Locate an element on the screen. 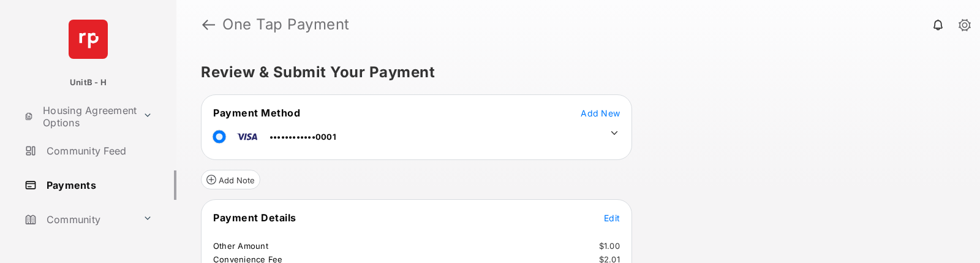 The width and height of the screenshot is (980, 263). a: Payments is located at coordinates (98, 185).